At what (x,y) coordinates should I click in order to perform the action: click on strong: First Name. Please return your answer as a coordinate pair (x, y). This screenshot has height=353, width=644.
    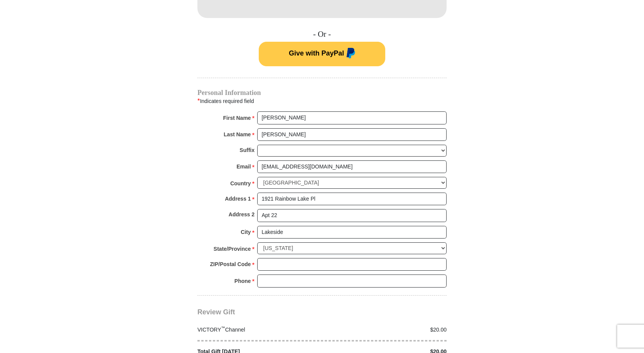
    Looking at the image, I should click on (237, 118).